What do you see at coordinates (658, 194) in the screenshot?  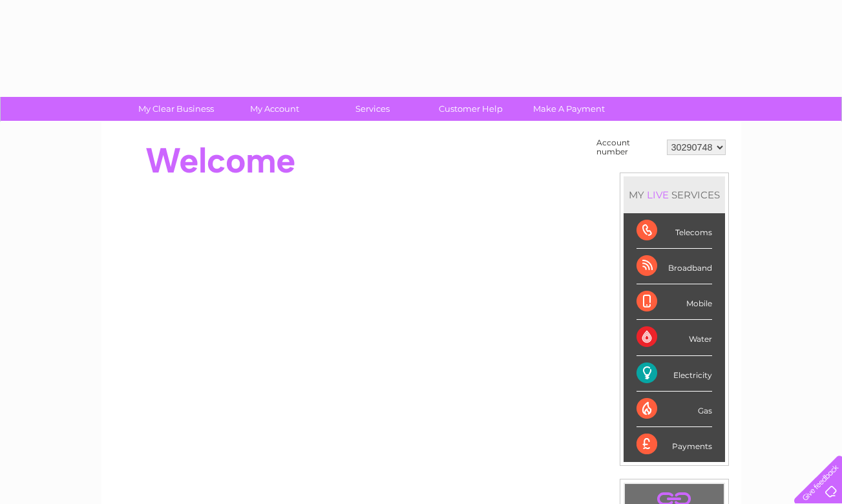 I see `div: LIVE` at bounding box center [658, 194].